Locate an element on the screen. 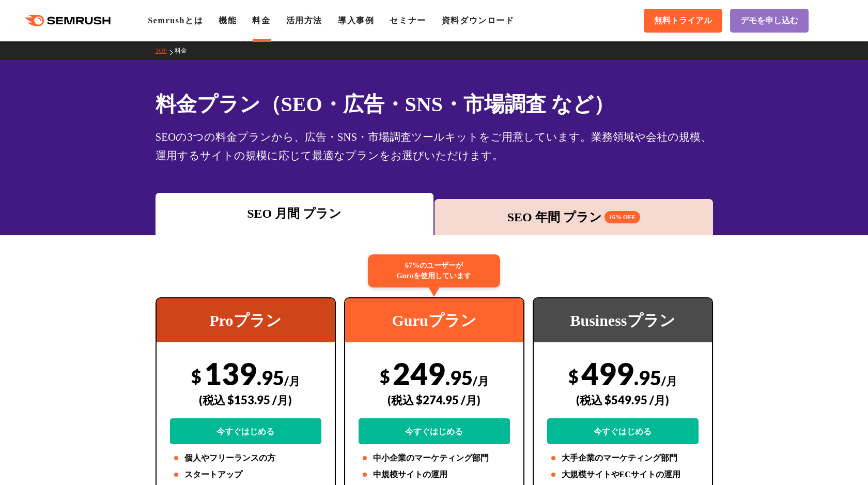 The width and height of the screenshot is (868, 485). div: 499 is located at coordinates (623, 399).